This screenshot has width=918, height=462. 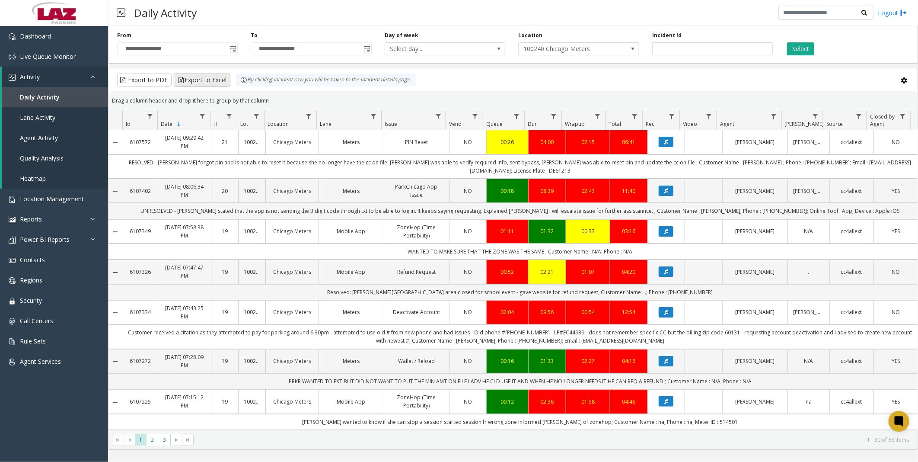 I want to click on div: 11:40, so click(x=629, y=191).